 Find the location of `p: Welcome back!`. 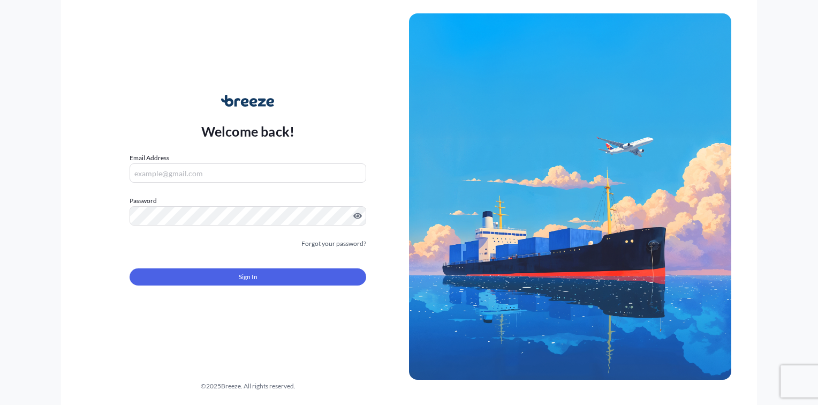

p: Welcome back! is located at coordinates (248, 131).